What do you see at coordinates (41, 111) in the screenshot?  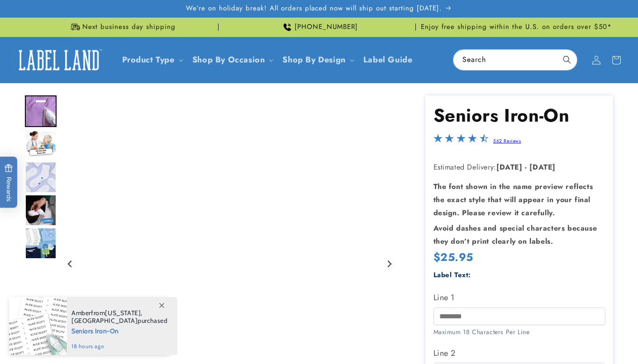 I see `img: Iron on name label being ironed to shirt` at bounding box center [41, 111].